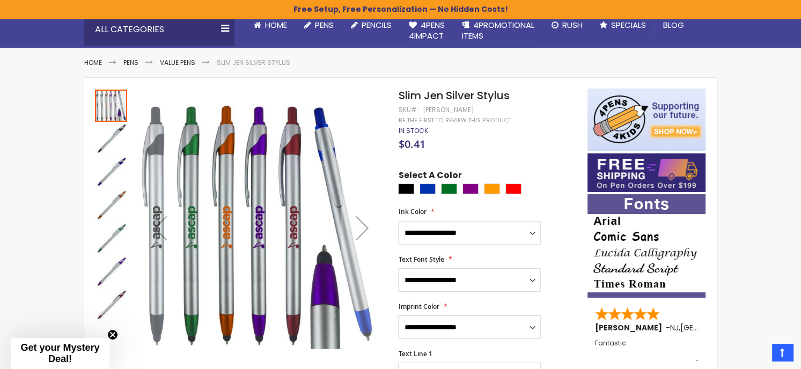 This screenshot has height=369, width=801. What do you see at coordinates (492, 189) in the screenshot?
I see `div: Orange` at bounding box center [492, 189].